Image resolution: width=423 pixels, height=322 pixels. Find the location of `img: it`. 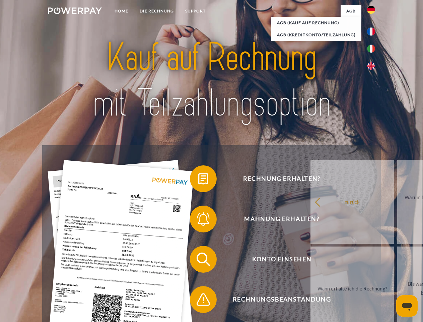

img: it is located at coordinates (371, 49).